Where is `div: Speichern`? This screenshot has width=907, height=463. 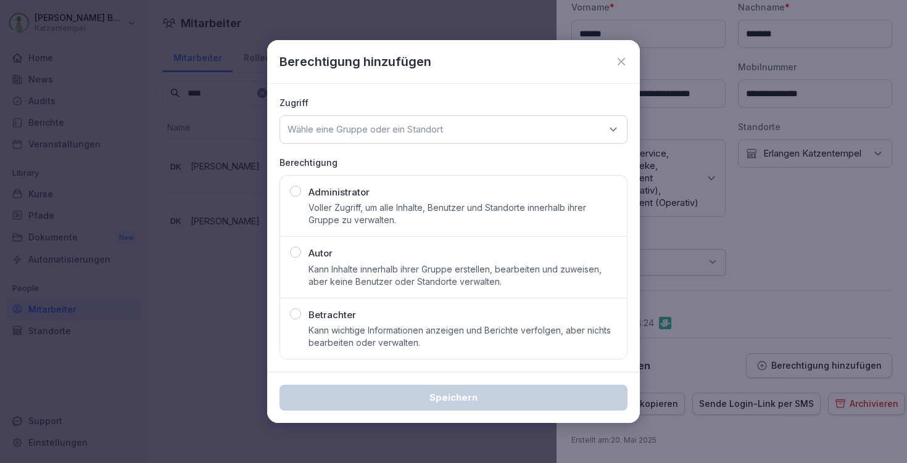 div: Speichern is located at coordinates (454, 398).